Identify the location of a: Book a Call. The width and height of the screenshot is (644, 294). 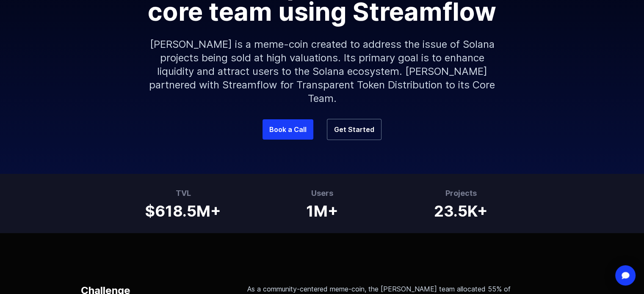
(288, 129).